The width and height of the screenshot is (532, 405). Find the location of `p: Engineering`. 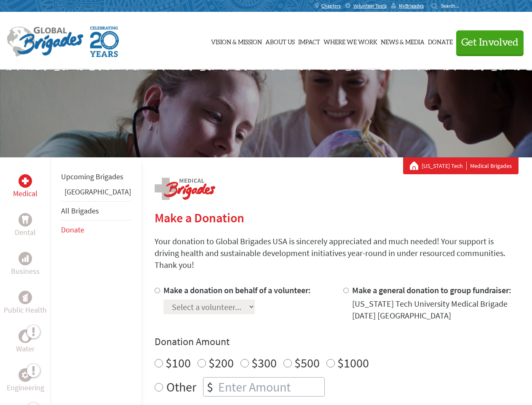

p: Engineering is located at coordinates (25, 388).